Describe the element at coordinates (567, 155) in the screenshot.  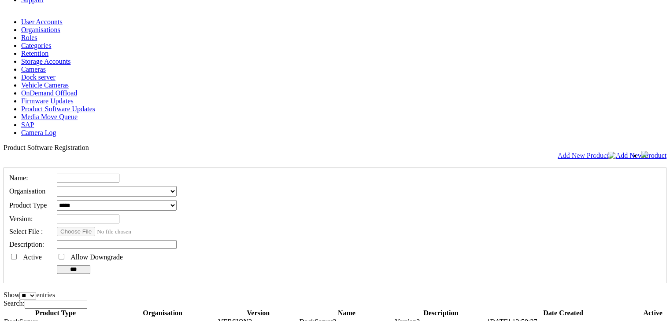
I see `span: Welcome, System Administrator (Administrator)` at that location.